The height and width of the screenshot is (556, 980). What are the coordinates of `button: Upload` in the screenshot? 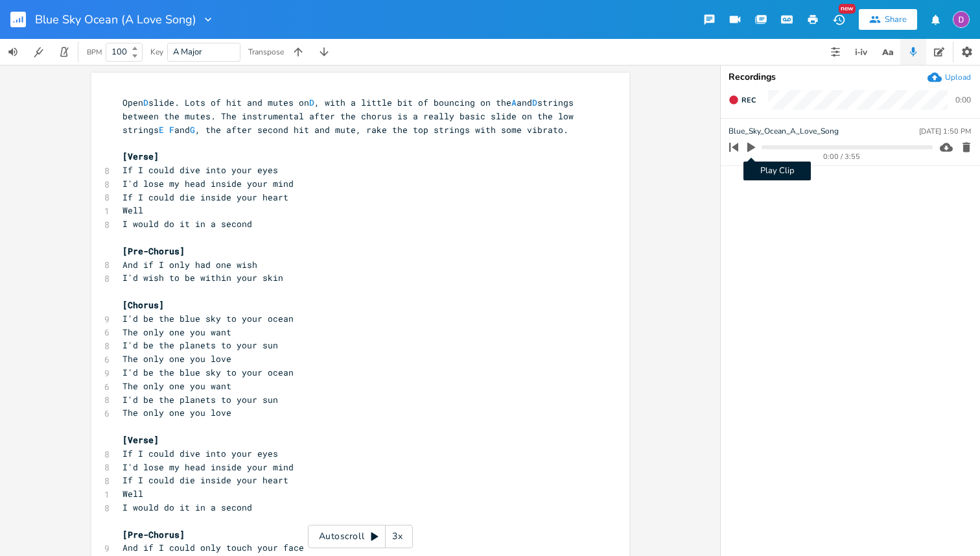 It's located at (948, 78).